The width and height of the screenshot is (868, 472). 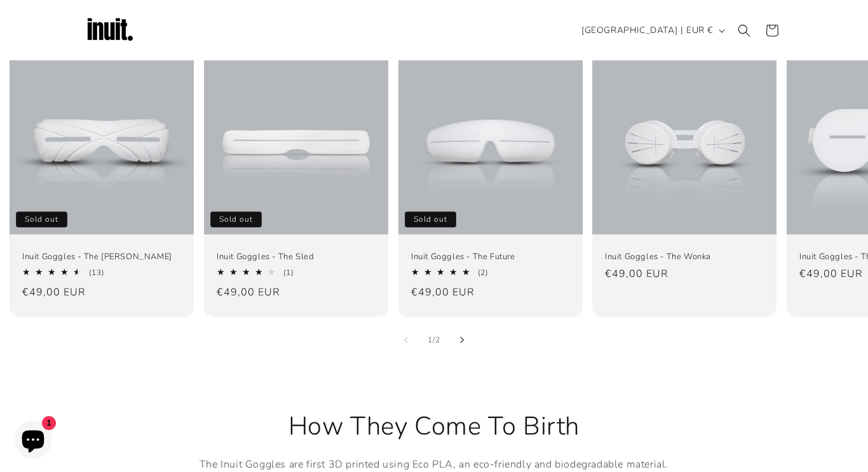 I want to click on summary: Search, so click(x=744, y=30).